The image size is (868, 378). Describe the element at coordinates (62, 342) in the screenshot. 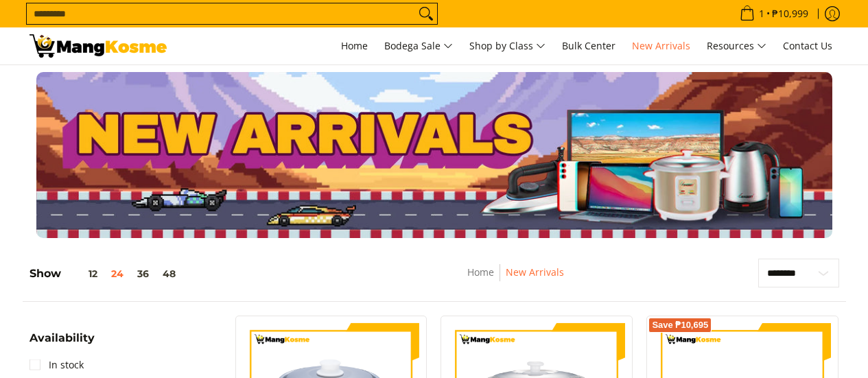

I see `summary: Open` at that location.